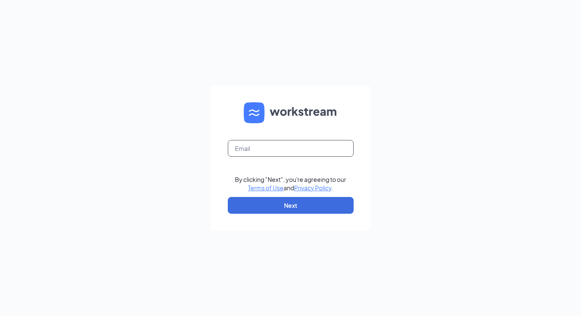 Image resolution: width=581 pixels, height=316 pixels. What do you see at coordinates (291, 148) in the screenshot?
I see `input: Email` at bounding box center [291, 148].